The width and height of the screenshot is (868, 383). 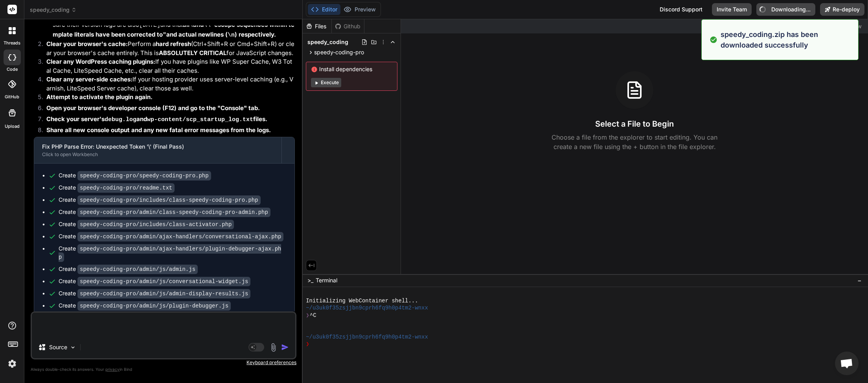 I want to click on strong: all and escape sequences within template literals have been corrected to and actual newlines ( ) ..., so click(x=173, y=30).